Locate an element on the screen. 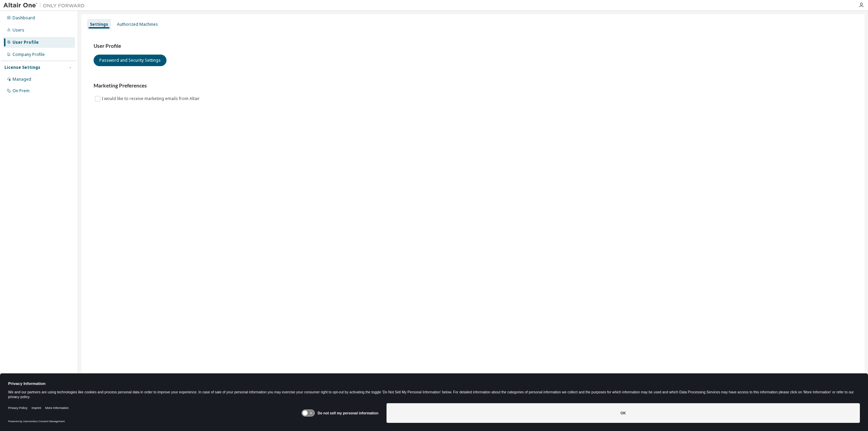 Image resolution: width=868 pixels, height=431 pixels. div: Authorized Machines is located at coordinates (137, 24).